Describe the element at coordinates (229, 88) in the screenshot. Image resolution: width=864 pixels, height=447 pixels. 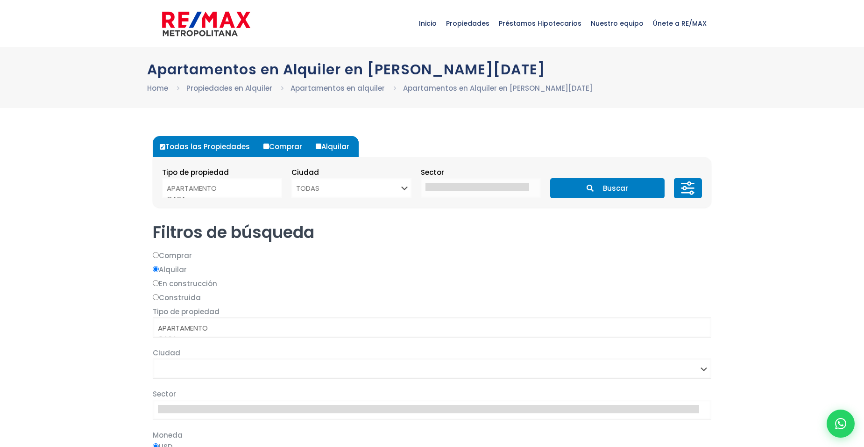
I see `a: Propiedades en Alquiler` at that location.